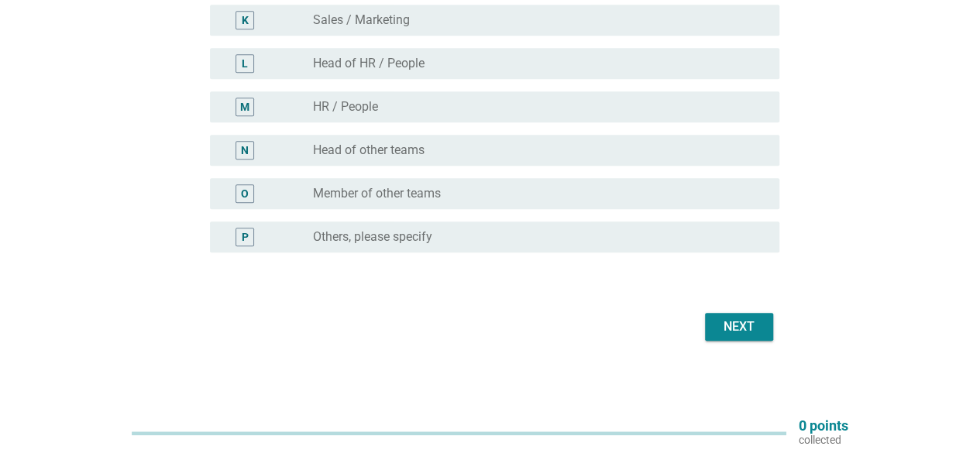 The image size is (980, 453). Describe the element at coordinates (369, 63) in the screenshot. I see `label: Head of HR / People` at that location.